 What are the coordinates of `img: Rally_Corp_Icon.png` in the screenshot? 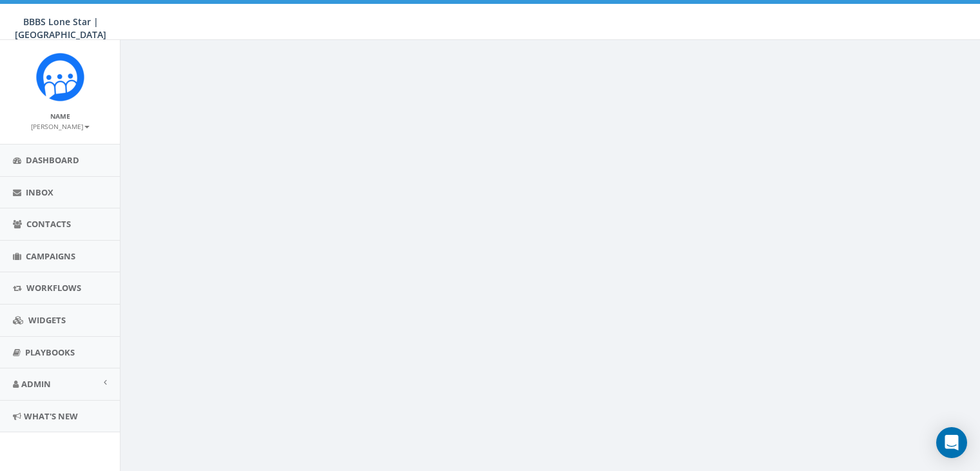 It's located at (60, 77).